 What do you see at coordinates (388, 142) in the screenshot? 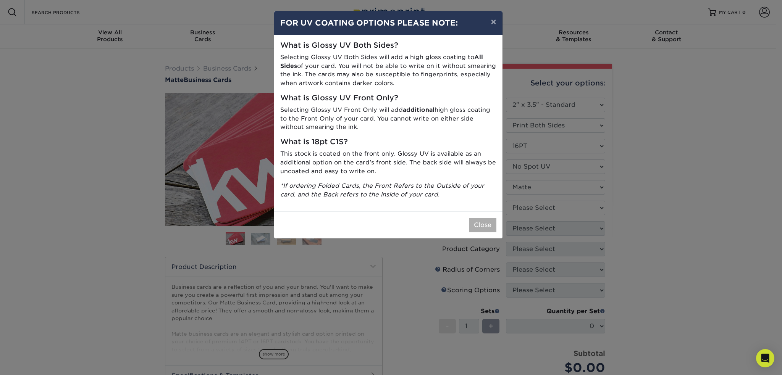
I see `h5: What is 18pt C1S?` at bounding box center [388, 142].